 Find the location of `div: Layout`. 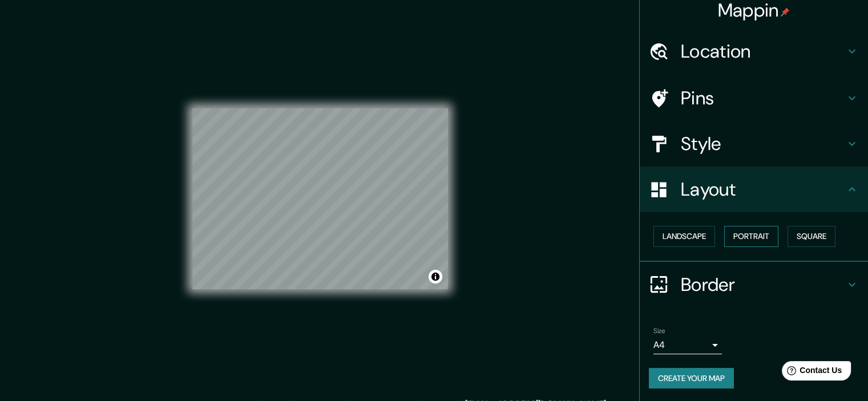

div: Layout is located at coordinates (754, 189).